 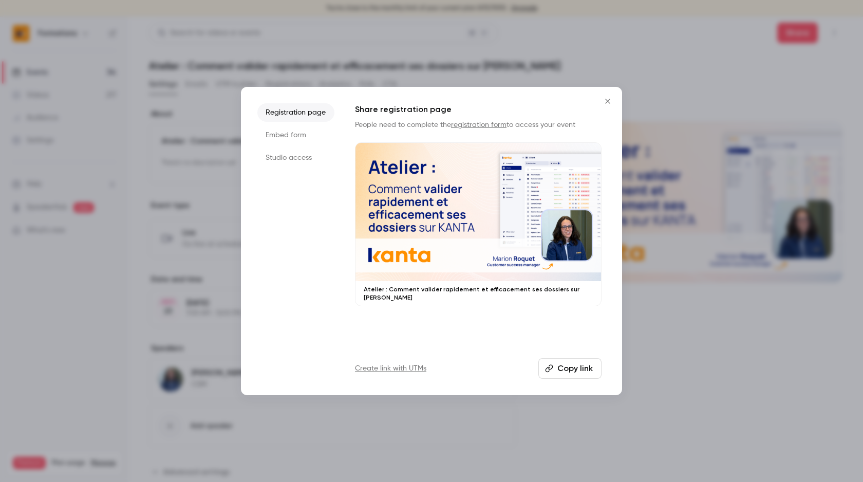 I want to click on p: People need to complete the to access your event, so click(x=478, y=125).